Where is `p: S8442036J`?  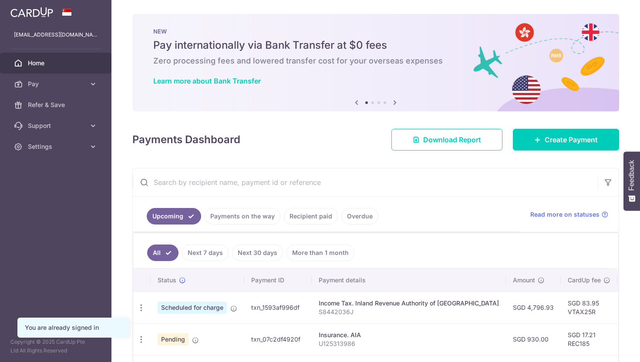
p: S8442036J is located at coordinates (409, 312).